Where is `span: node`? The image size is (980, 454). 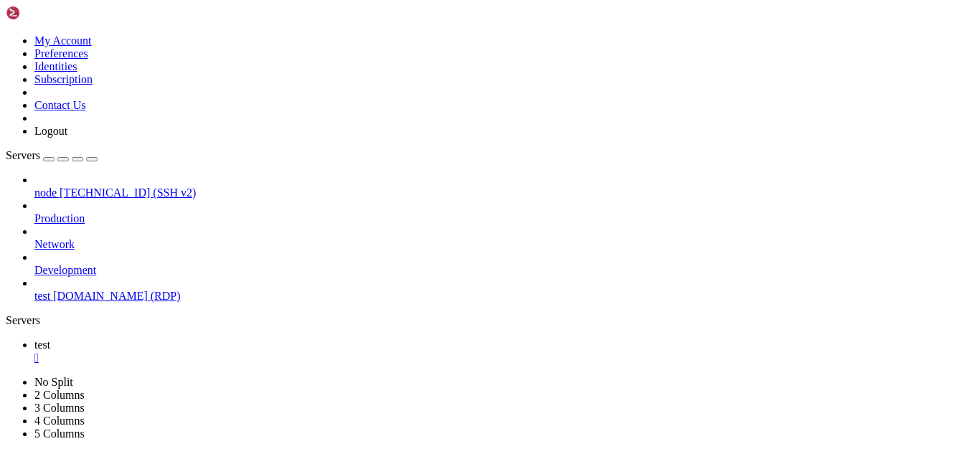
span: node is located at coordinates (45, 193).